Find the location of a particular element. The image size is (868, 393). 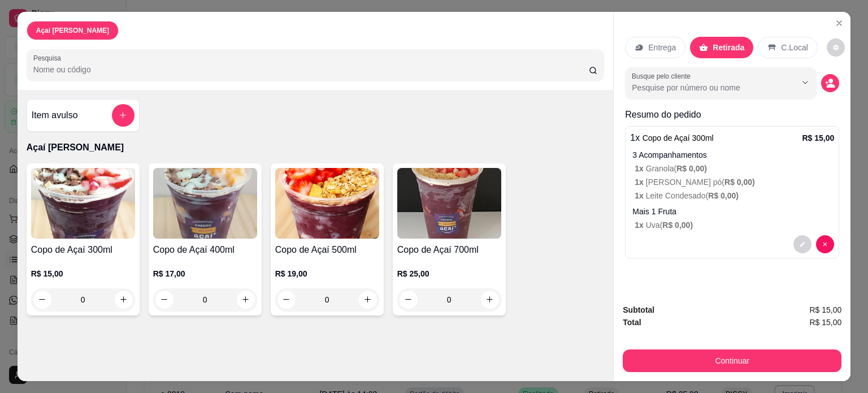

p: 1 x is located at coordinates (672, 138).